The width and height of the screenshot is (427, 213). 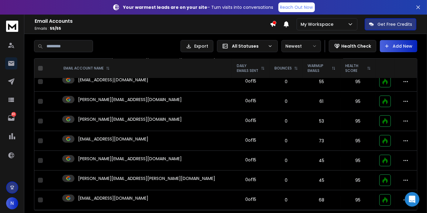 What do you see at coordinates (87, 68) in the screenshot?
I see `div: EMAIL ACCOUNT NAME` at bounding box center [87, 68].